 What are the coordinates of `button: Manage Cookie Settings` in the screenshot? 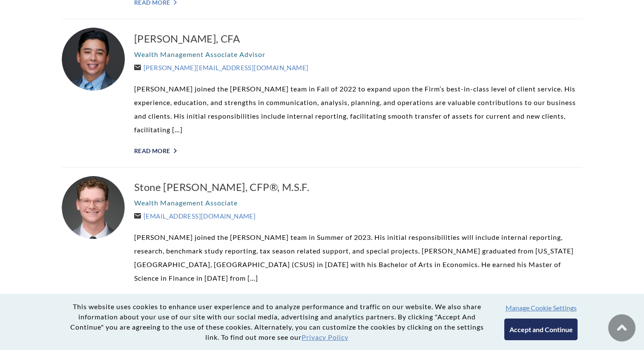 It's located at (541, 308).